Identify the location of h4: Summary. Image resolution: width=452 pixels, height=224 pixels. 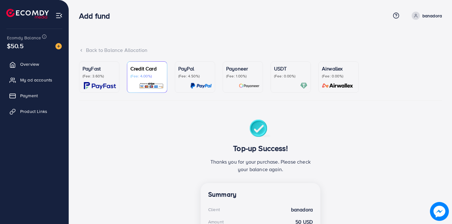
(261, 195).